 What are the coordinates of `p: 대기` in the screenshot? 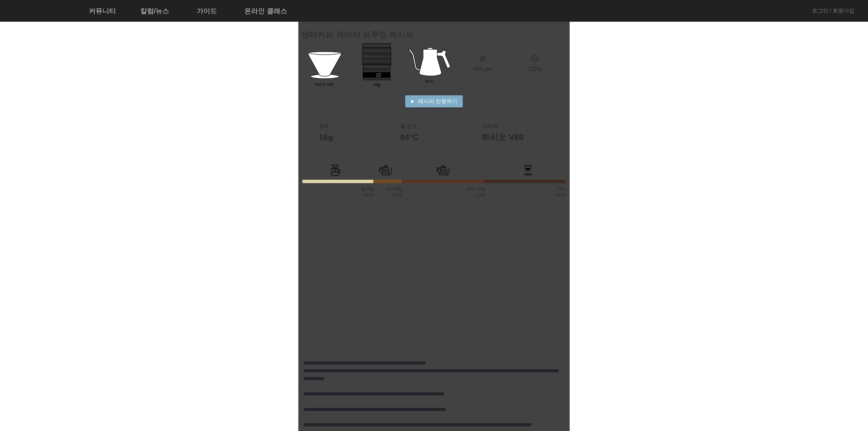 It's located at (525, 189).